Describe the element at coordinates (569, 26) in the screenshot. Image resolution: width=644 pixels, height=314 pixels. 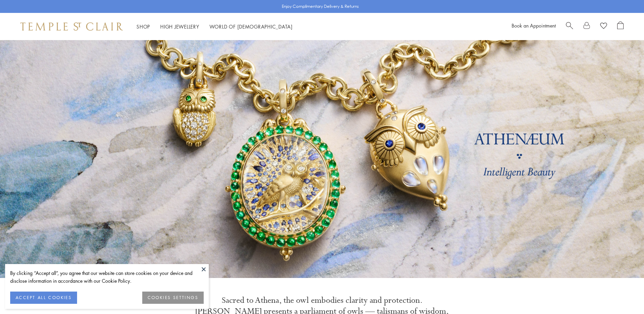
I see `a: Search` at that location.